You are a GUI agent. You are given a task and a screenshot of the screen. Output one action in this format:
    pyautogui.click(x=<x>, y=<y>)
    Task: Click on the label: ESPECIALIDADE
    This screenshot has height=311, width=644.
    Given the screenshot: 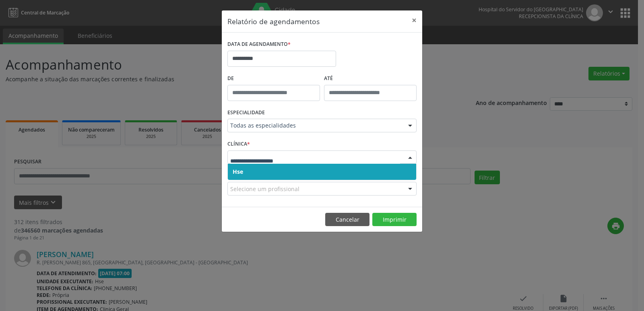 What is the action you would take?
    pyautogui.click(x=246, y=113)
    